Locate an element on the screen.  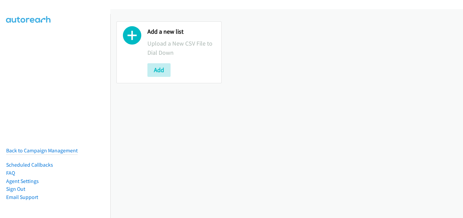
a: Email Support is located at coordinates (22, 197).